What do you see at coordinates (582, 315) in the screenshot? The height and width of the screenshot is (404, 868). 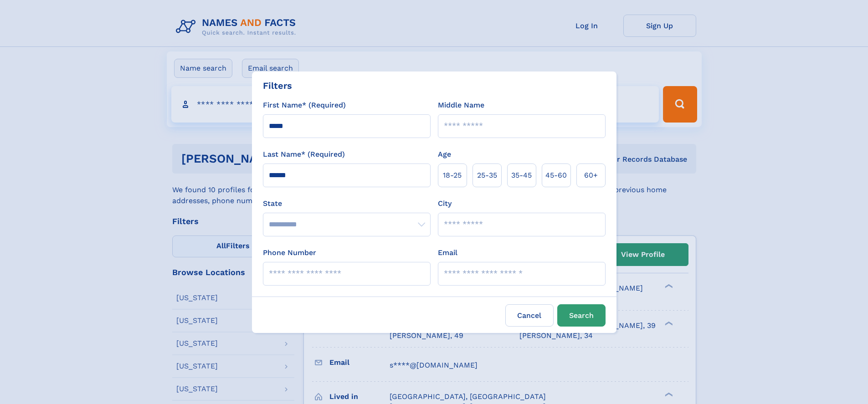 I see `button: Search` at bounding box center [582, 315].